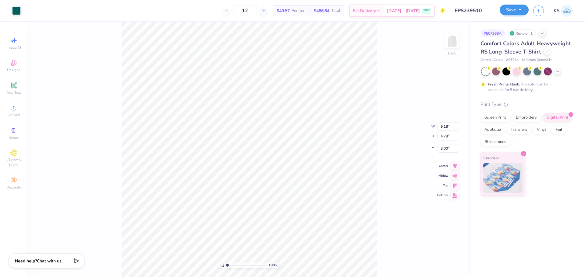  I want to click on a: KS, so click(563, 11).